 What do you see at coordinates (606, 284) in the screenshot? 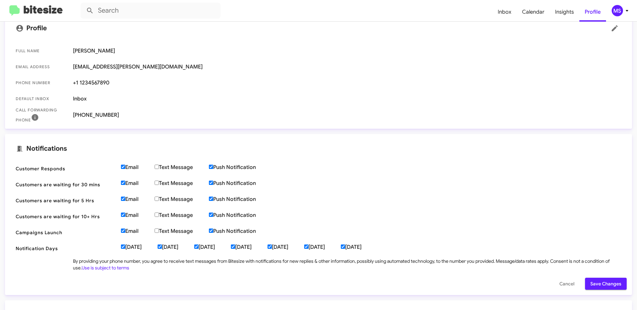
I see `button: Save Changes` at bounding box center [606, 284].